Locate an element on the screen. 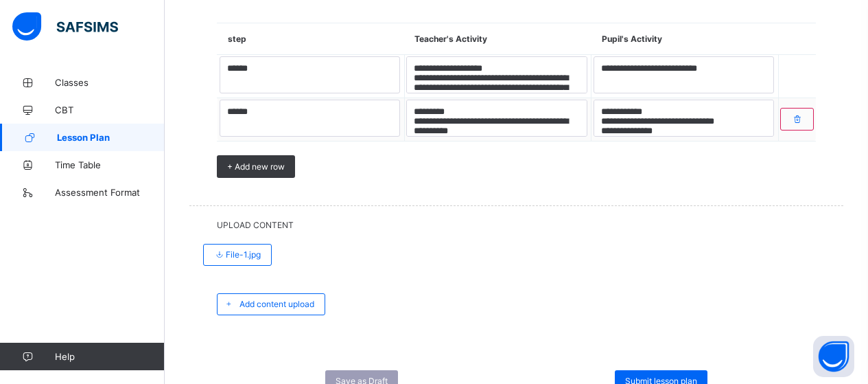 This screenshot has width=868, height=384. th: Teacher's Activity is located at coordinates (498, 39).